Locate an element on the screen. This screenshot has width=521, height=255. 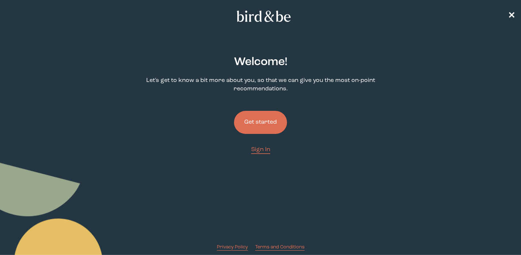
h2: Welcome ! is located at coordinates (261, 62).